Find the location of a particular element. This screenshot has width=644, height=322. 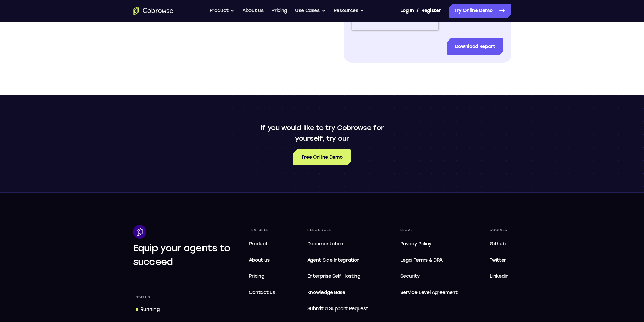

a: Github is located at coordinates (499, 244).